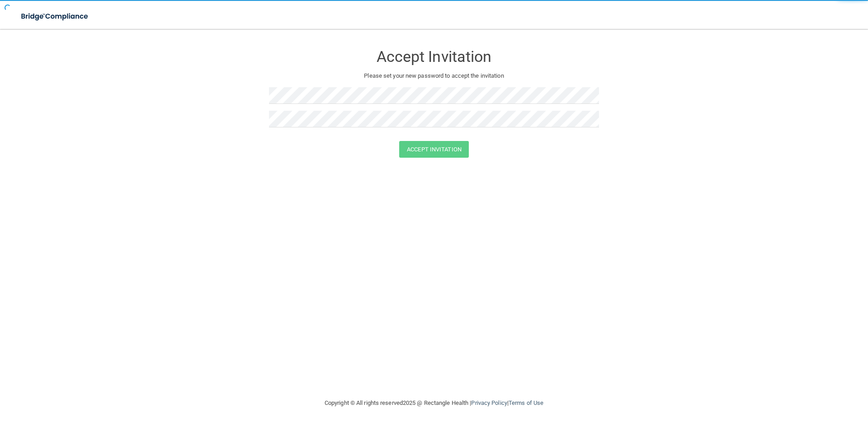 This screenshot has width=868, height=427. Describe the element at coordinates (55, 16) in the screenshot. I see `img: bridge_compliance_login_screen.278c3ca4.svg` at that location.